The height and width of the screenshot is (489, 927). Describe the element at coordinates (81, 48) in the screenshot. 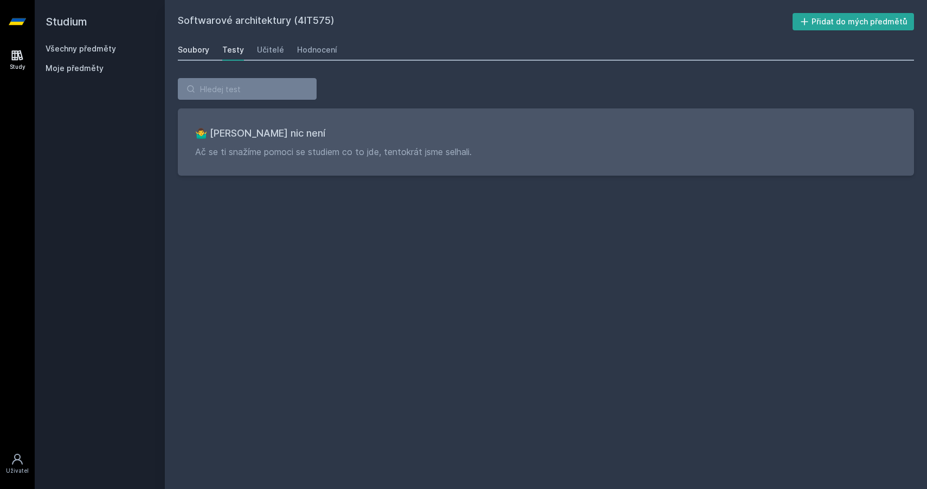

I see `a: Všechny předměty` at that location.